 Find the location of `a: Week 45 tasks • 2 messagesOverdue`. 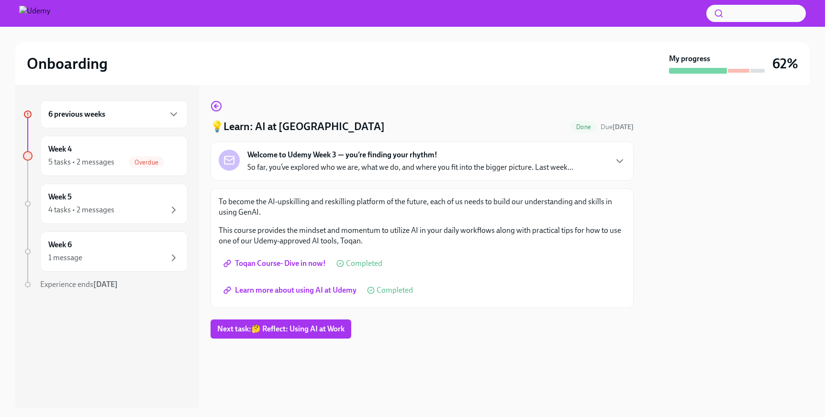

a: Week 45 tasks • 2 messagesOverdue is located at coordinates (105, 156).